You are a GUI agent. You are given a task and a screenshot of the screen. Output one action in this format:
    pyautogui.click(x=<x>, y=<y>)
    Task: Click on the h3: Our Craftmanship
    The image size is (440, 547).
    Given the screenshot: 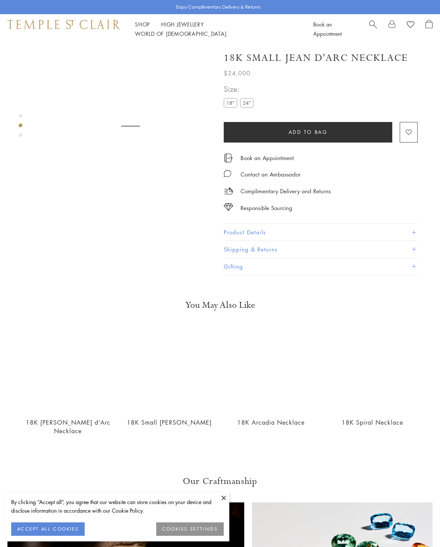 What is the action you would take?
    pyautogui.click(x=220, y=481)
    